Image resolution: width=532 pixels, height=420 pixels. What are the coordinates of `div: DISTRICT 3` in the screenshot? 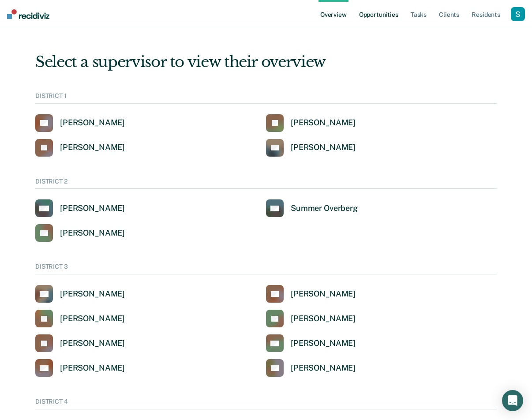 It's located at (266, 269).